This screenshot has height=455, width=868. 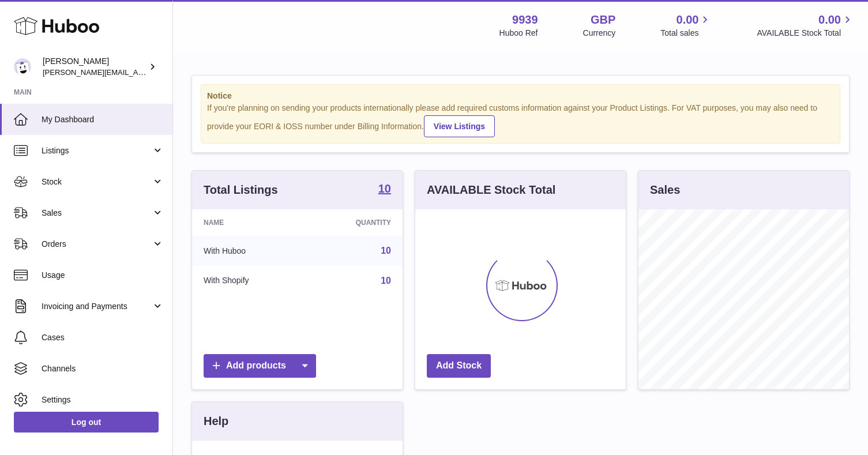 I want to click on span: Channels, so click(x=102, y=369).